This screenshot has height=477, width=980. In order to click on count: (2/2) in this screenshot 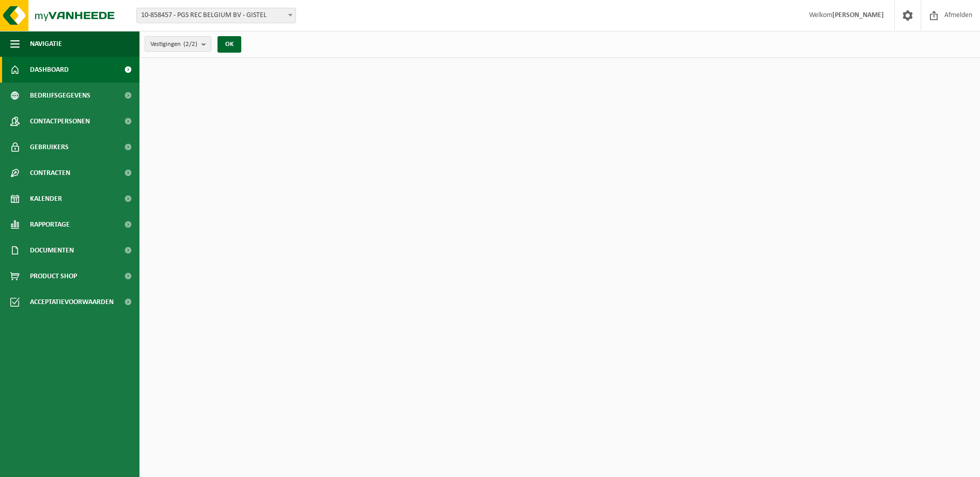, I will do `click(190, 44)`.